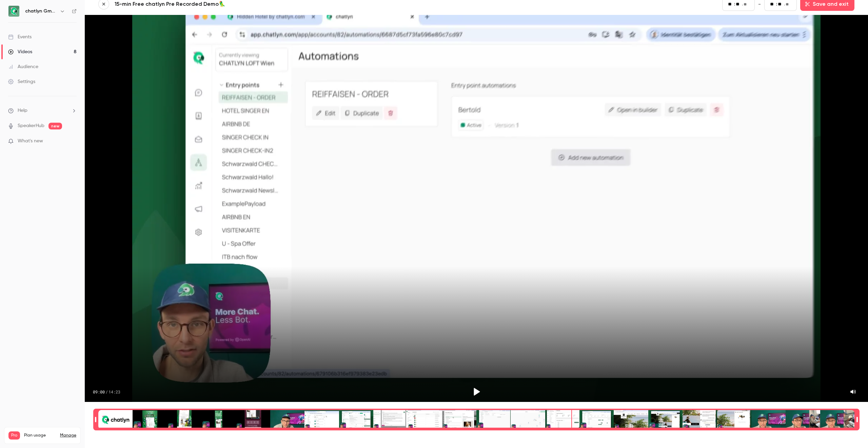  Describe the element at coordinates (14, 11) in the screenshot. I see `img: chatlyn GmbH` at that location.